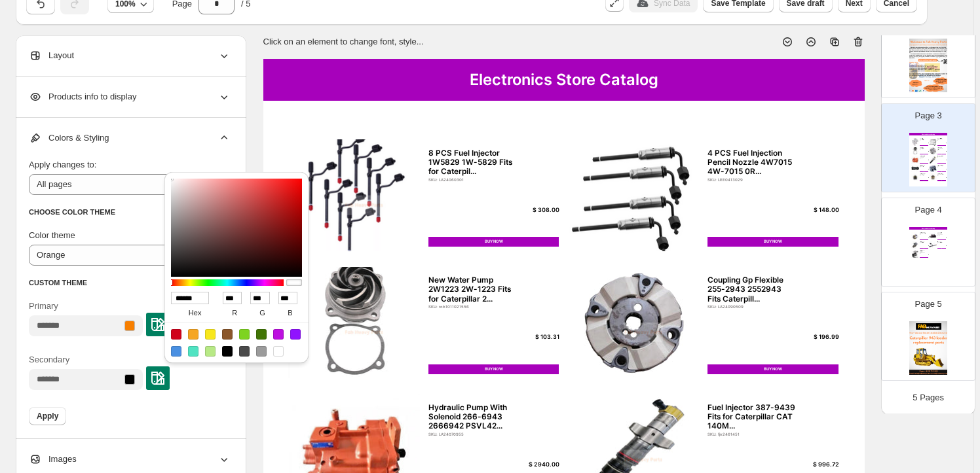  Describe the element at coordinates (945, 143) in the screenshot. I see `div: $ 148.00` at that location.